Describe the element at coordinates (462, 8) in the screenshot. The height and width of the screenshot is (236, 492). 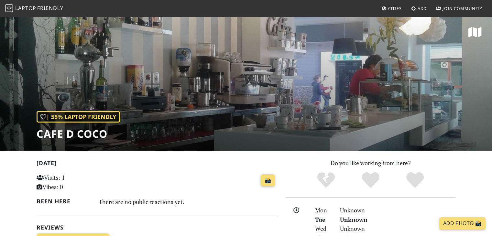
I see `span: Join Community` at that location.